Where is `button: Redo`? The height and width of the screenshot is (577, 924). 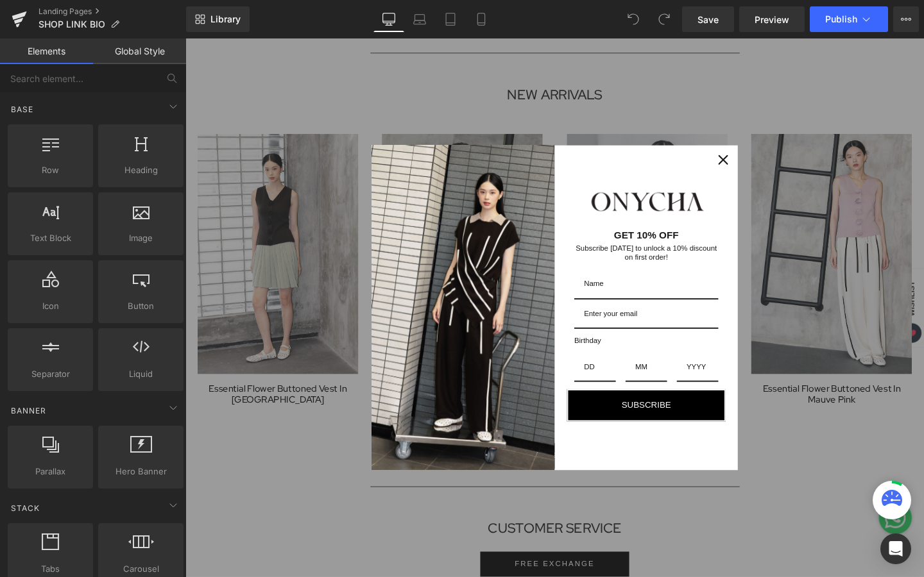 button: Redo is located at coordinates (664, 19).